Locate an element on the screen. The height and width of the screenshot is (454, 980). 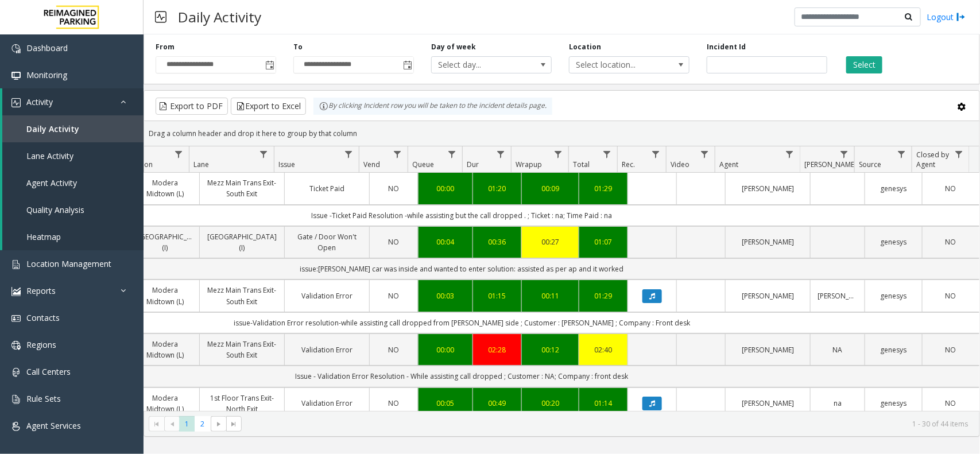
div: Drag a column header and drop it here to group by that column is located at coordinates (562, 133).